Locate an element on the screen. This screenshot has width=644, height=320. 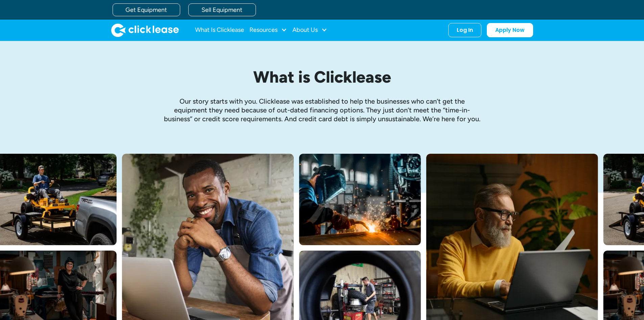
p: Our story starts with you. Clicklease was established to help the businesses who can’t get the eq... is located at coordinates (322, 110).